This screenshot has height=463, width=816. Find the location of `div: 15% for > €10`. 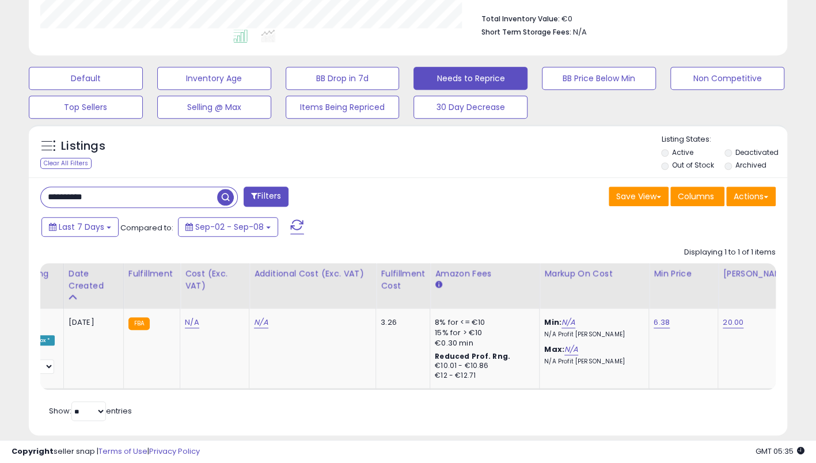

div: 15% for > €10 is located at coordinates (483, 333).